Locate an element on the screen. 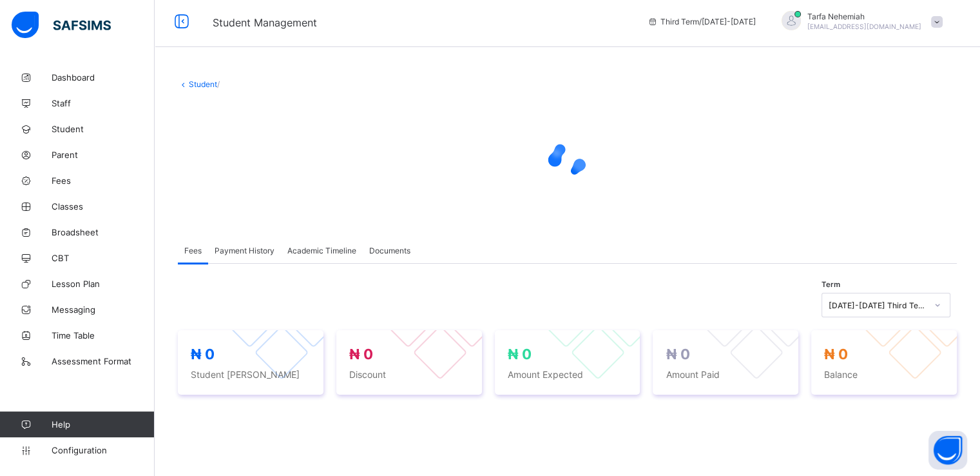 The height and width of the screenshot is (476, 980). span: Amount Paid is located at coordinates (726, 374).